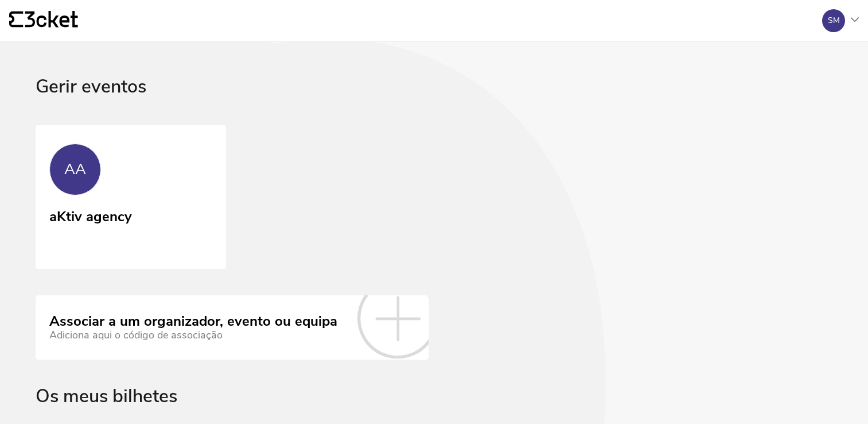 This screenshot has height=424, width=868. I want to click on a: AA aKtiv agency, so click(131, 197).